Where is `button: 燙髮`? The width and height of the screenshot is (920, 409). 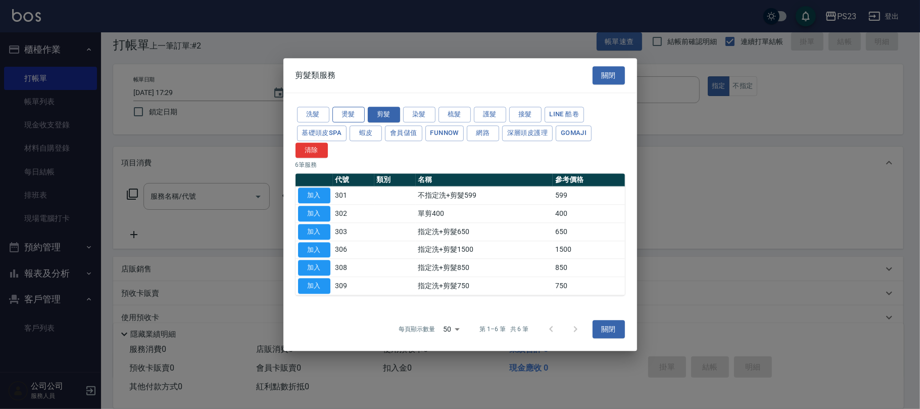
button: 燙髮 is located at coordinates (349, 114).